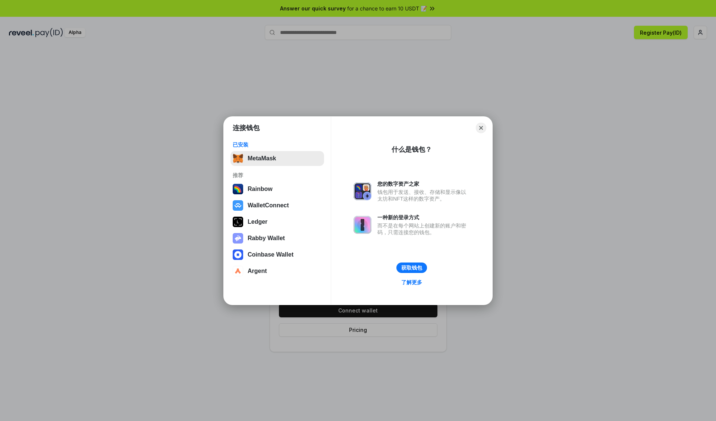  Describe the element at coordinates (277, 175) in the screenshot. I see `div: 推荐` at that location.